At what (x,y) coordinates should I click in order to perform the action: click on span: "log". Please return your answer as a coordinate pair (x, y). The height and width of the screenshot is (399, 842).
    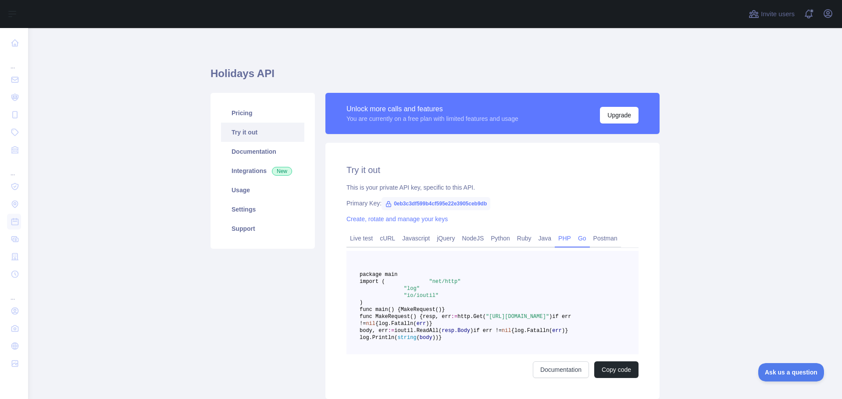
    Looking at the image, I should click on (412, 289).